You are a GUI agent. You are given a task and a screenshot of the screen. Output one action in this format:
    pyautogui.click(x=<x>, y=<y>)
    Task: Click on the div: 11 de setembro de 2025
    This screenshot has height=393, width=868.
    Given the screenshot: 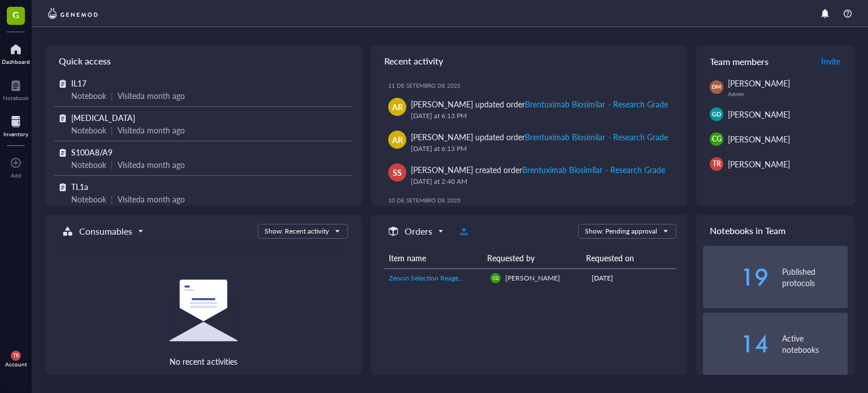 What is the action you would take?
    pyautogui.click(x=533, y=85)
    